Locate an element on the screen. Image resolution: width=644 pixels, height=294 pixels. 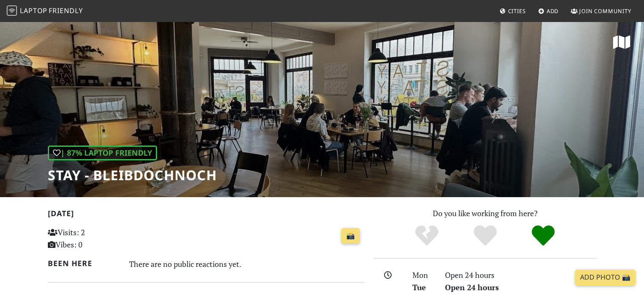
h2: Been here is located at coordinates (84, 263).